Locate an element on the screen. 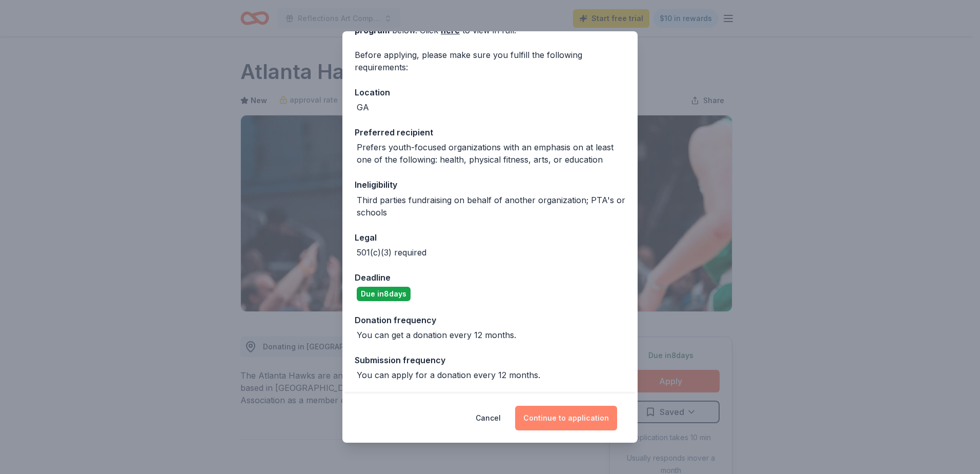 The image size is (980, 474). div: You can get a donation every 12 months. is located at coordinates (436, 335).